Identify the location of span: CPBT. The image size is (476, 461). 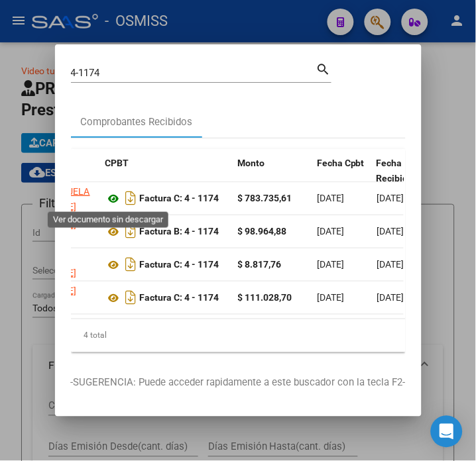
(117, 163).